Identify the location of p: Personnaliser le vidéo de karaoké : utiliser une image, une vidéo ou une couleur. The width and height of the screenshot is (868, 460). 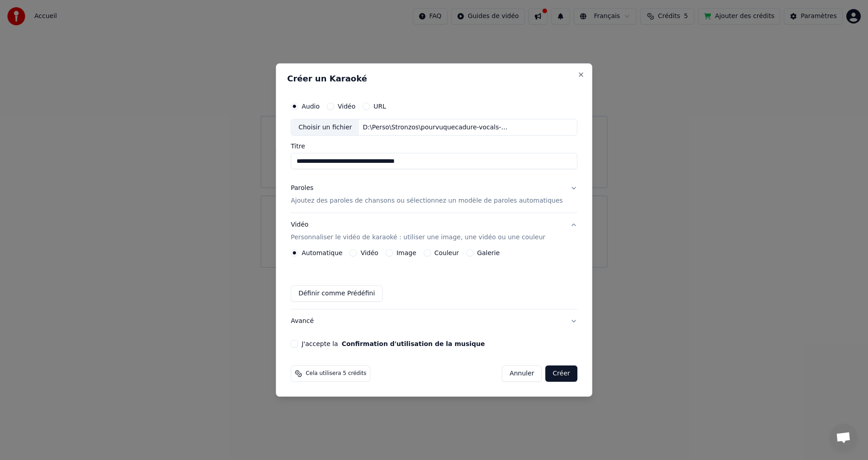
(418, 238).